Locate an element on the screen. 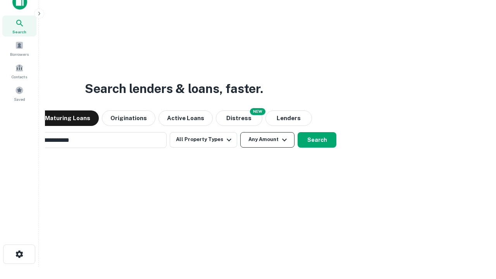  span: Saved is located at coordinates (19, 99).